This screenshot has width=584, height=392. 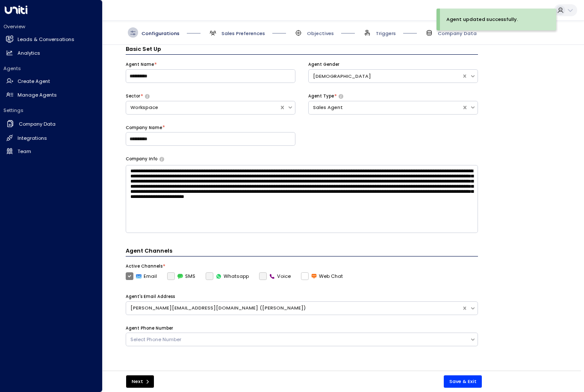 I want to click on h2: Manage Agents, so click(x=37, y=95).